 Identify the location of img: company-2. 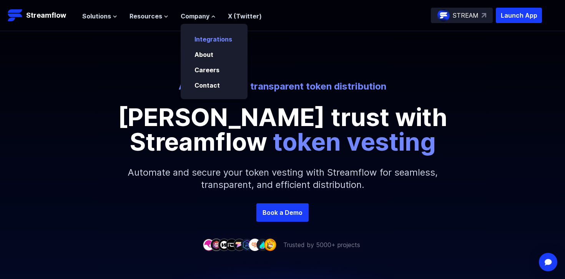
(216, 244).